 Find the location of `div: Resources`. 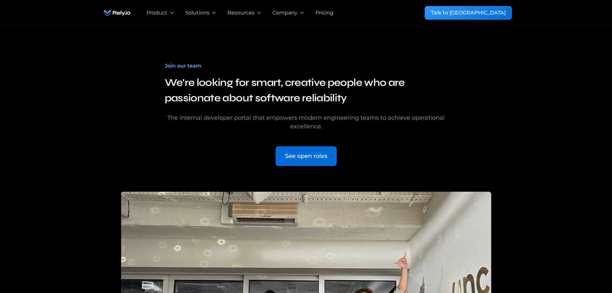

div: Resources is located at coordinates (241, 13).